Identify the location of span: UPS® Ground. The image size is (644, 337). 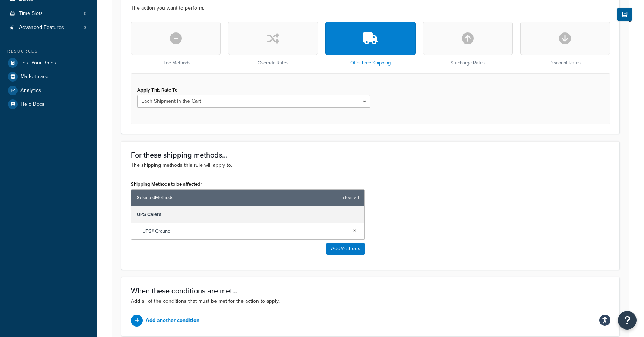
(245, 231).